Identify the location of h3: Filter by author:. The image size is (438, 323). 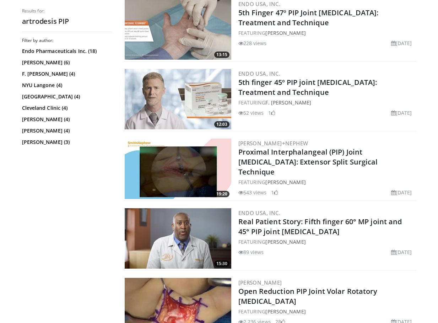
(67, 41).